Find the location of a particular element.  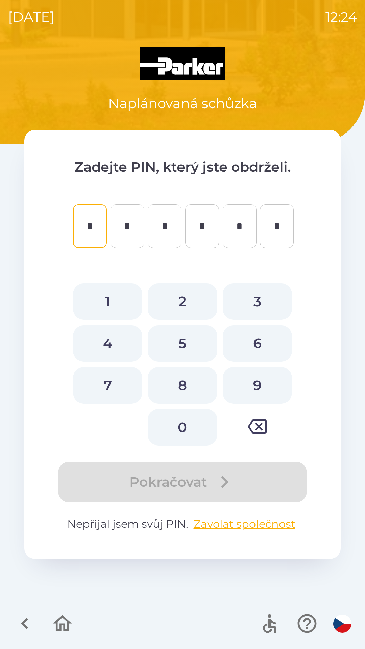

button: 0 is located at coordinates (182, 427).